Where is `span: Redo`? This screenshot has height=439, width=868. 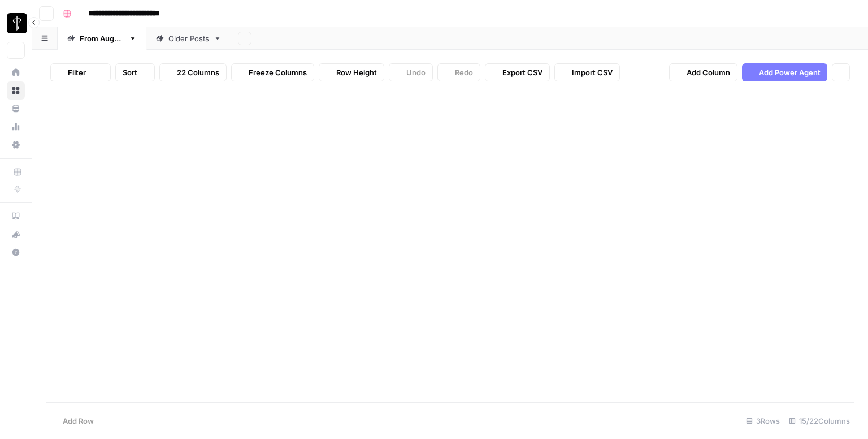 span: Redo is located at coordinates (464, 72).